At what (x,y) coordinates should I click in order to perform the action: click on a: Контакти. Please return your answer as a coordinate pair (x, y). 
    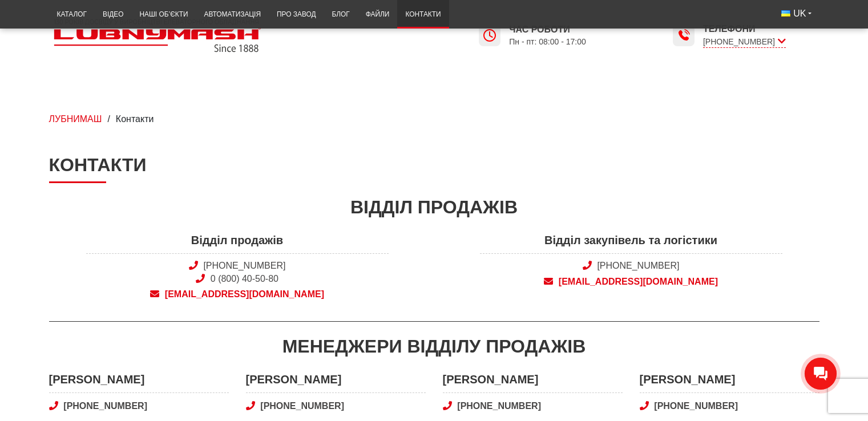
    Looking at the image, I should click on (423, 14).